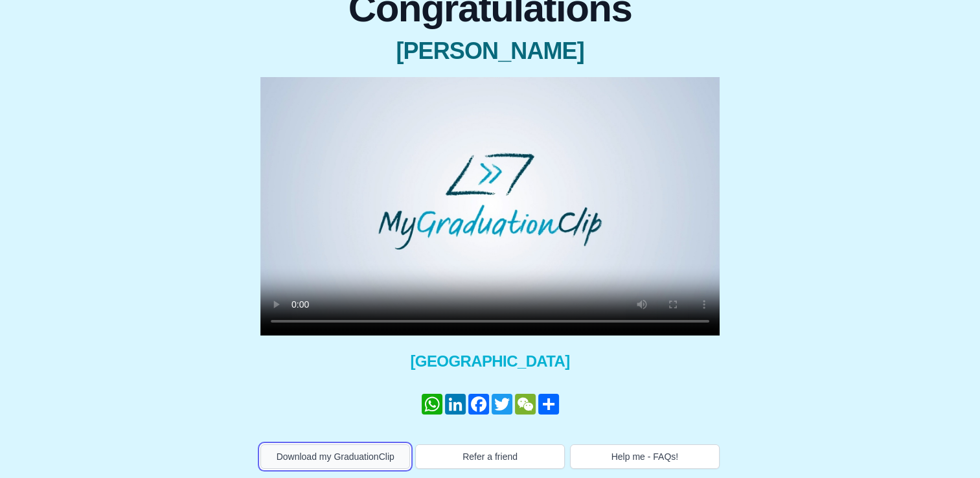 The width and height of the screenshot is (980, 478). I want to click on a: Facebook, so click(479, 404).